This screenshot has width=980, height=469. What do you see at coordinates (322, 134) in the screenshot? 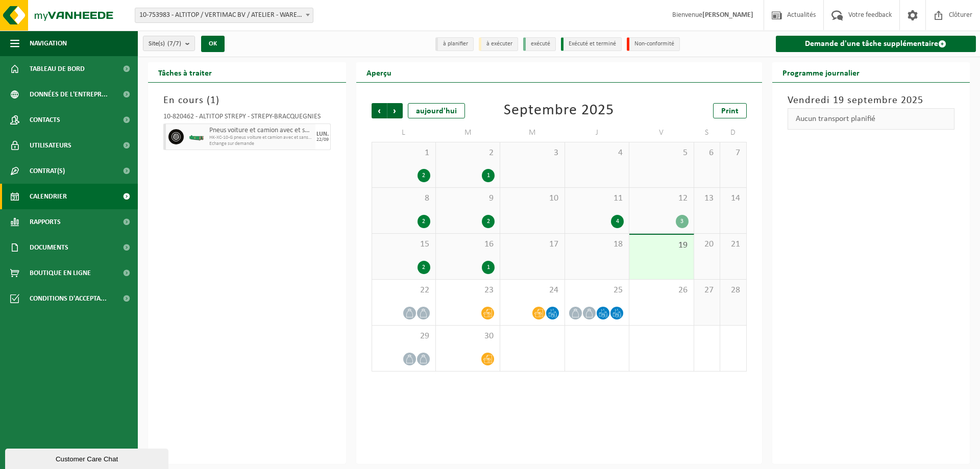
I see `div: LUN.` at bounding box center [322, 134].